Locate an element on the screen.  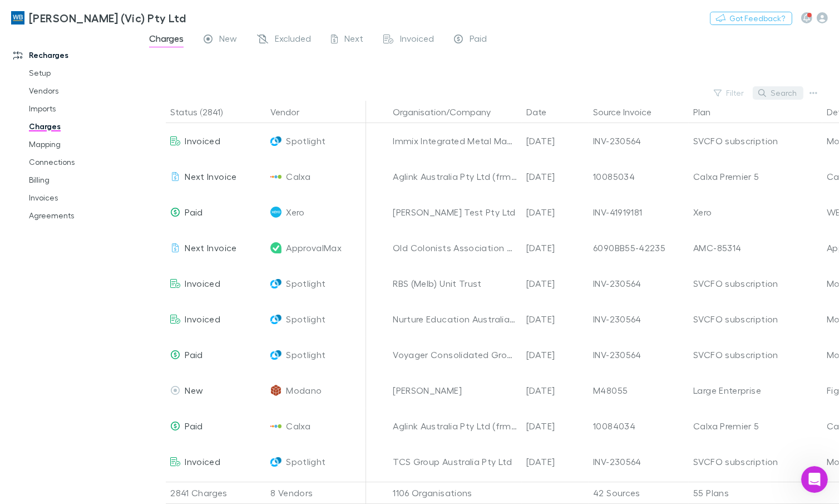
b: "Exclude" is located at coordinates (156, 212).